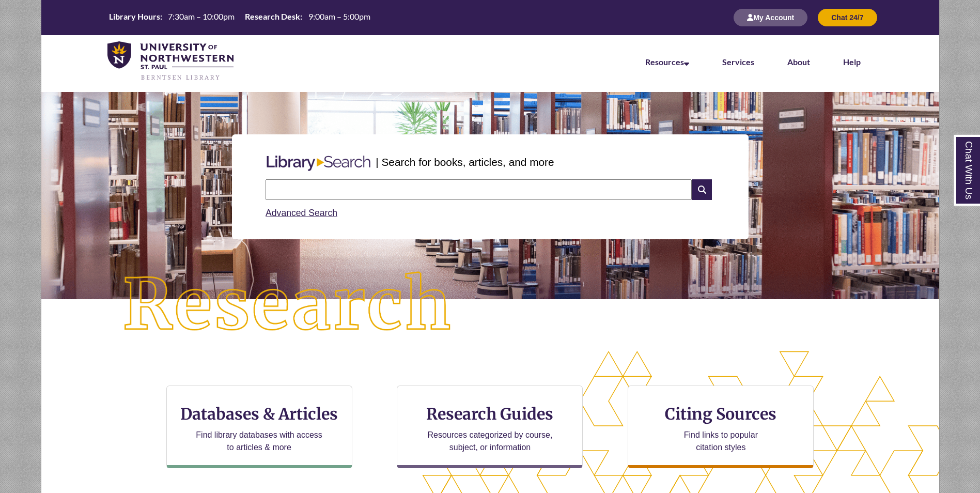  Describe the element at coordinates (170, 61) in the screenshot. I see `img: UNWSP Library Logo` at that location.